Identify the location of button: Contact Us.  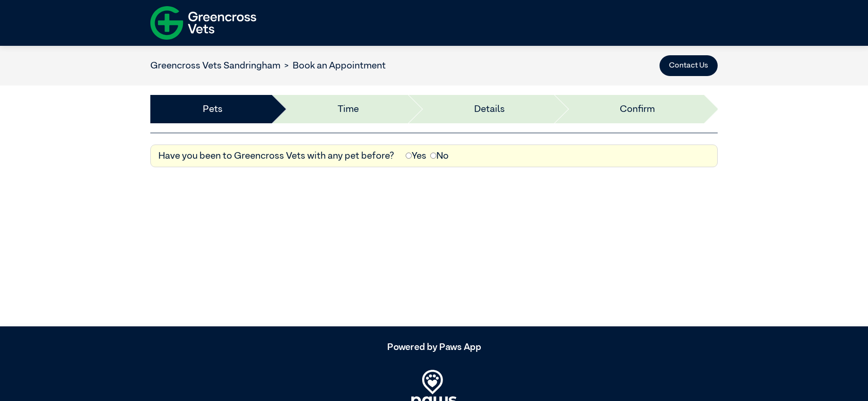
(688, 66).